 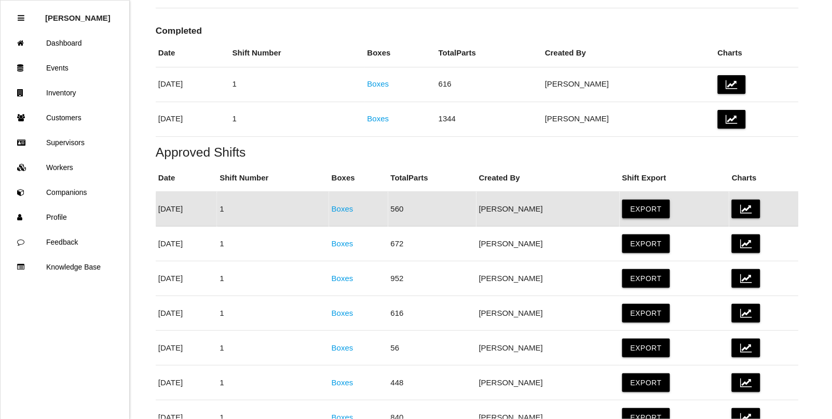 What do you see at coordinates (432, 209) in the screenshot?
I see `td: 560` at bounding box center [432, 209].